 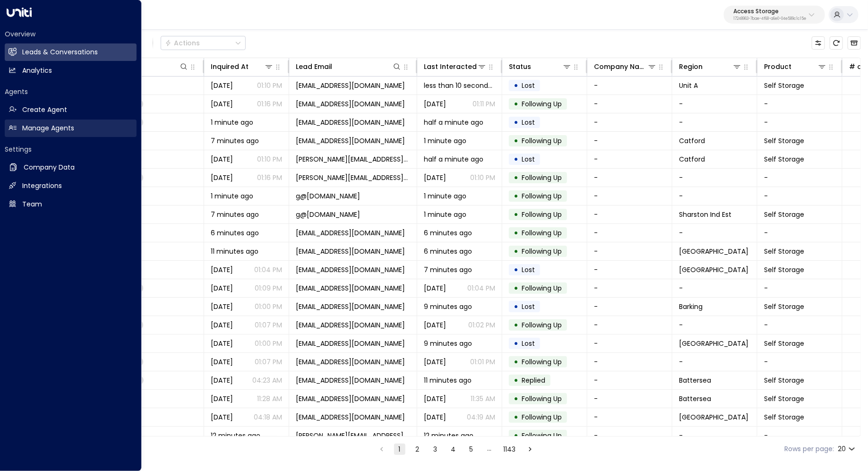 What do you see at coordinates (695, 380) in the screenshot?
I see `span: Battersea` at bounding box center [695, 380].